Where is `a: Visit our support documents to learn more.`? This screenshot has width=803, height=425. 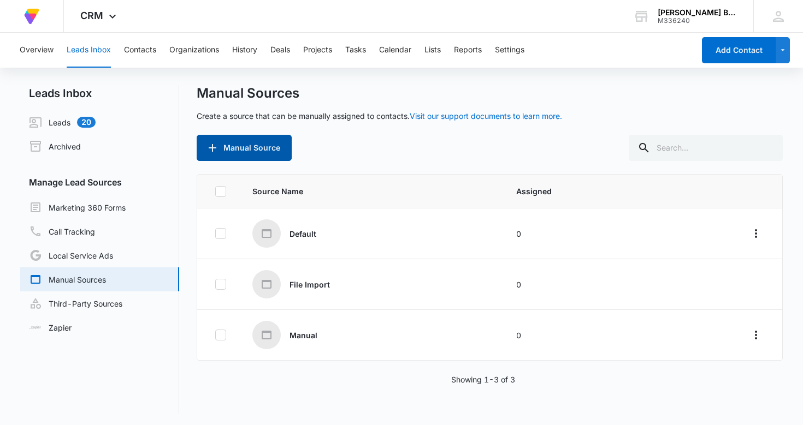
a: Visit our support documents to learn more. is located at coordinates (485, 116).